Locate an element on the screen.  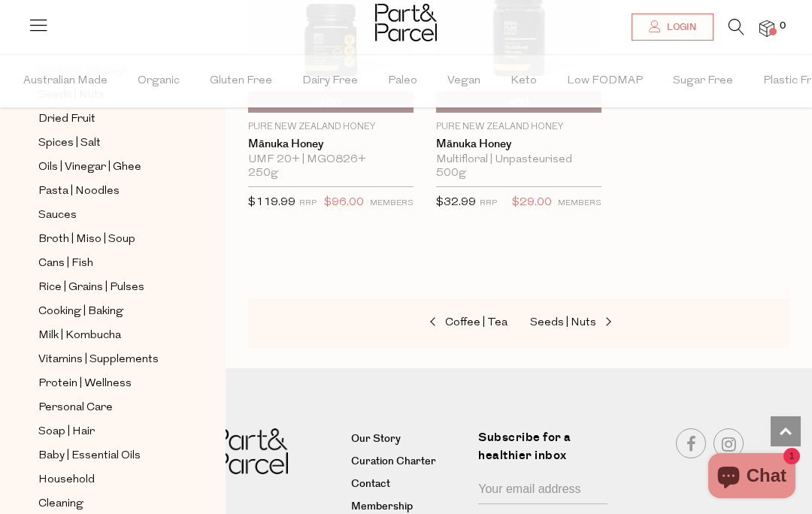
span: Login is located at coordinates (680, 27).